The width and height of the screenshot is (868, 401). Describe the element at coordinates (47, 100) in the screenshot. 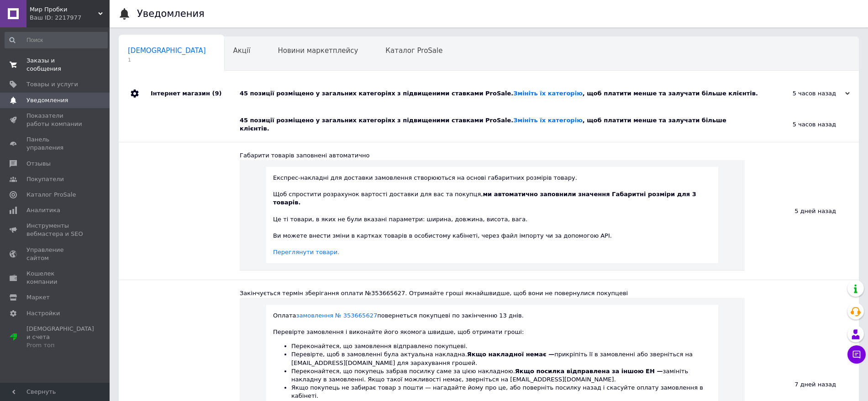

I see `span: Уведомления` at that location.